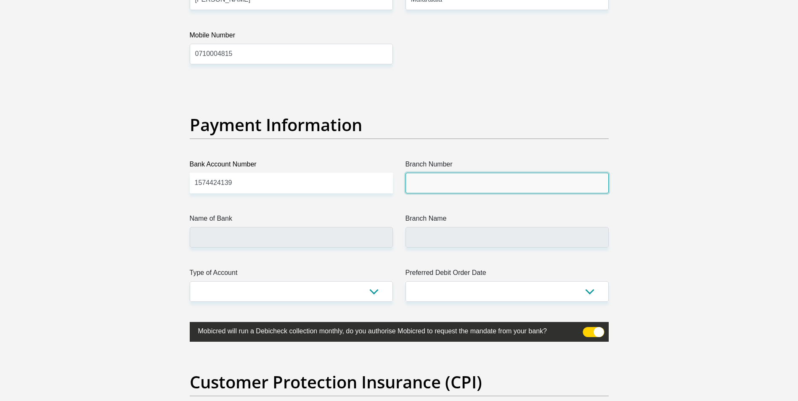  Describe the element at coordinates (291, 54) in the screenshot. I see `input: Mobile Number` at that location.